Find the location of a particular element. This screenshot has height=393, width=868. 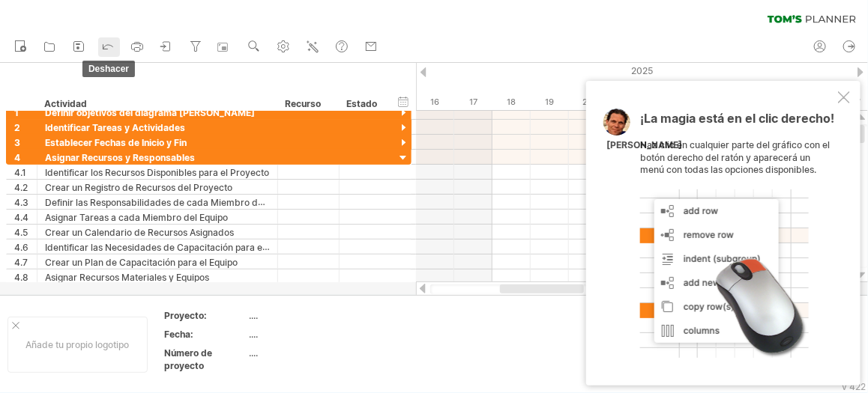

font: Establecer Fechas de Inicio y Fin is located at coordinates (116, 142).